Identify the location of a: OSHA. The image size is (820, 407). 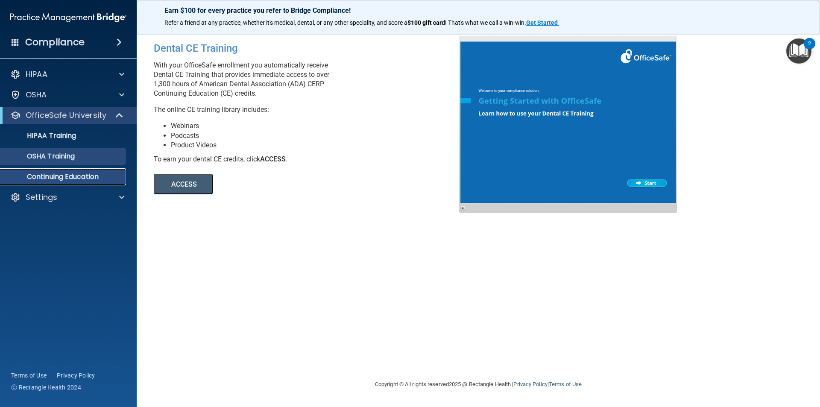
(67, 95).